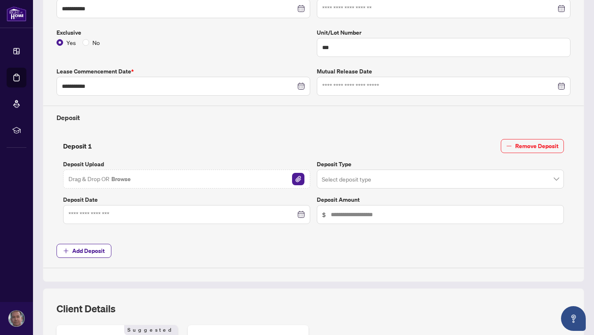 This screenshot has height=335, width=594. I want to click on label: Exclusive, so click(183, 33).